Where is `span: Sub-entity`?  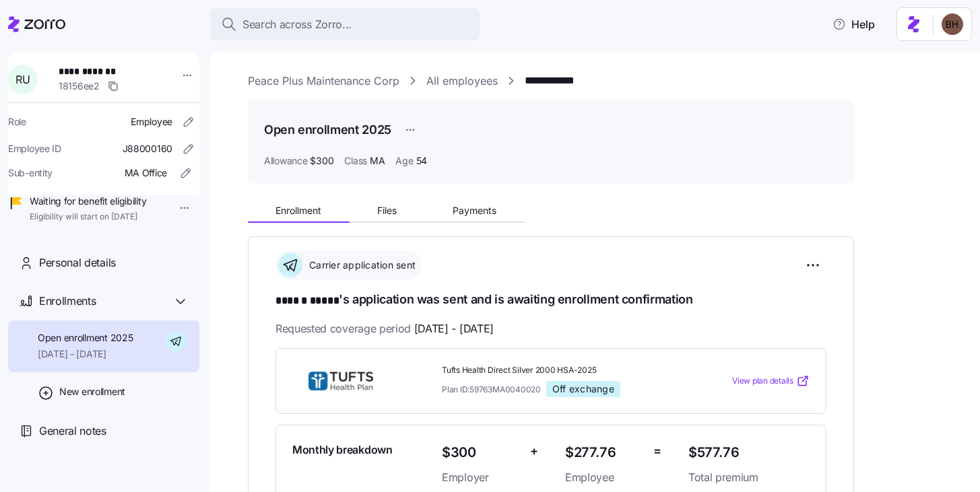
span: Sub-entity is located at coordinates (30, 173).